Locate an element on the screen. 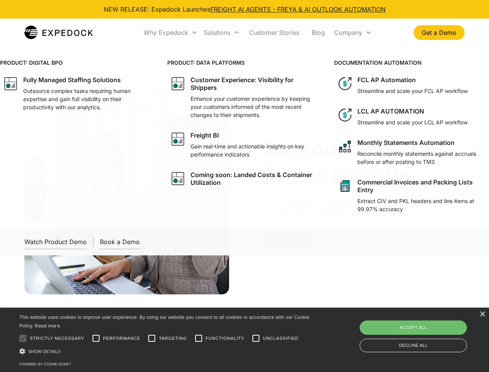  span: Functionality is located at coordinates (225, 338).